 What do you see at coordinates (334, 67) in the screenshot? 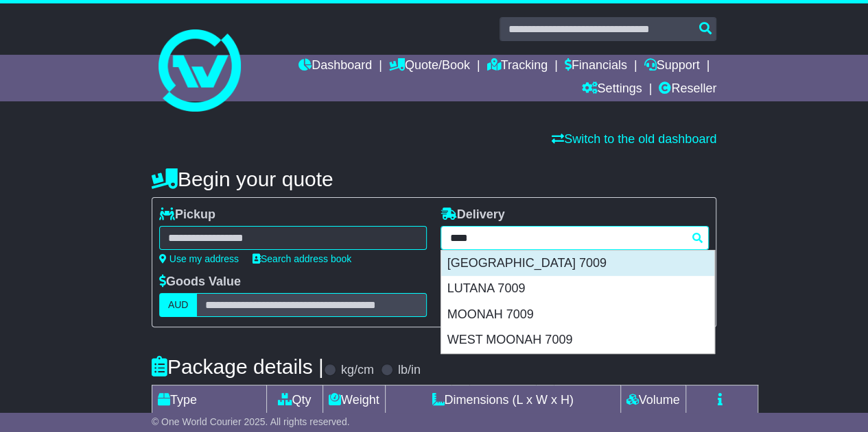
I see `a: Dashboard` at bounding box center [334, 67].